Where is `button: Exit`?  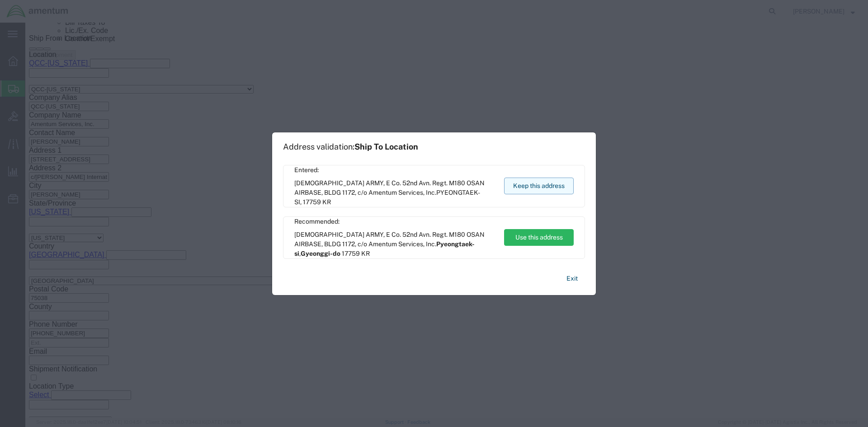
button: Exit is located at coordinates (571, 278).